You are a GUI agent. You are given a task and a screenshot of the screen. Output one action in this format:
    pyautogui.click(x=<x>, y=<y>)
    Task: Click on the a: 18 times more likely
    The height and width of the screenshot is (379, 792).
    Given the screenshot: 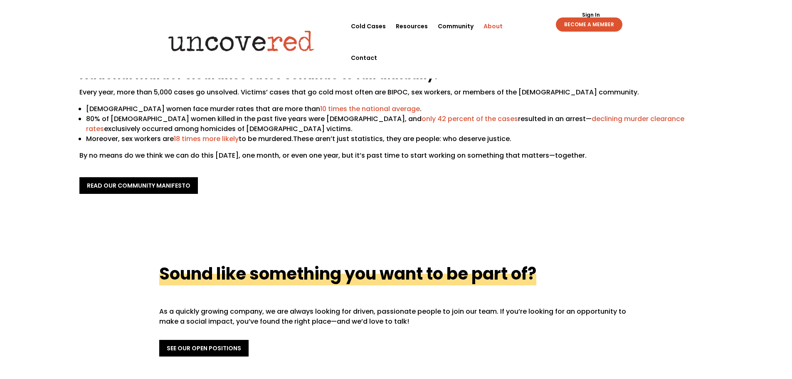 What is the action you would take?
    pyautogui.click(x=206, y=138)
    